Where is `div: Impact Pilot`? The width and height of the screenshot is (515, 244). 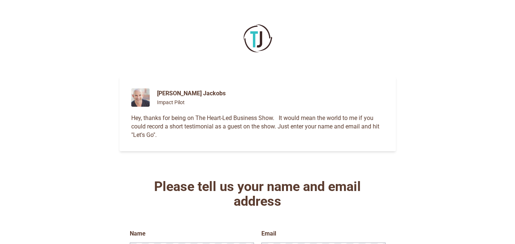 div: Impact Pilot is located at coordinates (191, 102).